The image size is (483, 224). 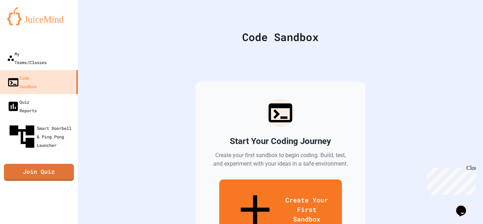 What do you see at coordinates (39, 172) in the screenshot?
I see `a: Join Quiz` at bounding box center [39, 172].